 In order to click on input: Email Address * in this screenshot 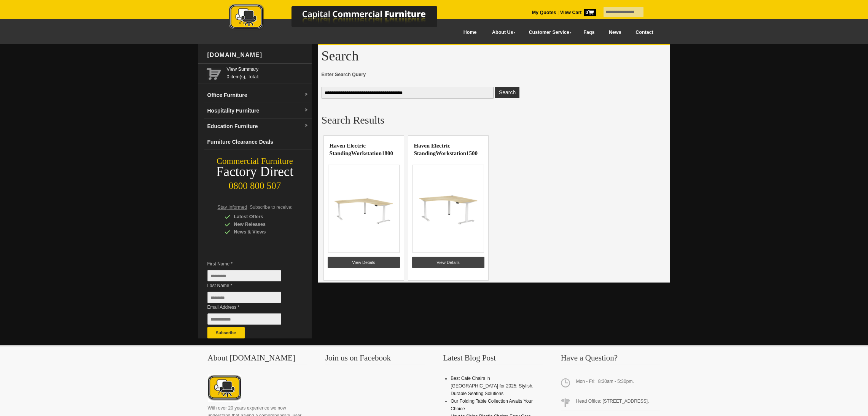, I will do `click(244, 319)`.